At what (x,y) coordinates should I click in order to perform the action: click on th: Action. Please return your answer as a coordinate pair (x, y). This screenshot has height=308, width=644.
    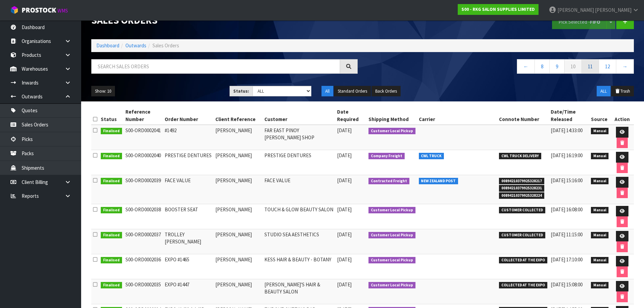
    Looking at the image, I should click on (622, 116).